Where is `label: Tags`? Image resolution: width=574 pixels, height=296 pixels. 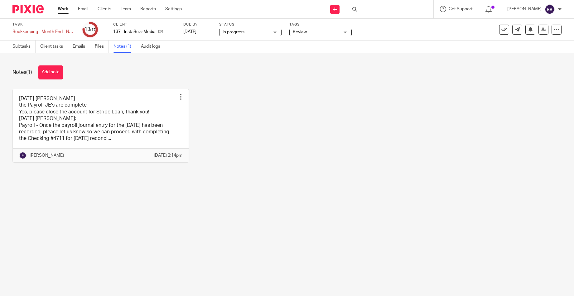 label: Tags is located at coordinates (321, 25).